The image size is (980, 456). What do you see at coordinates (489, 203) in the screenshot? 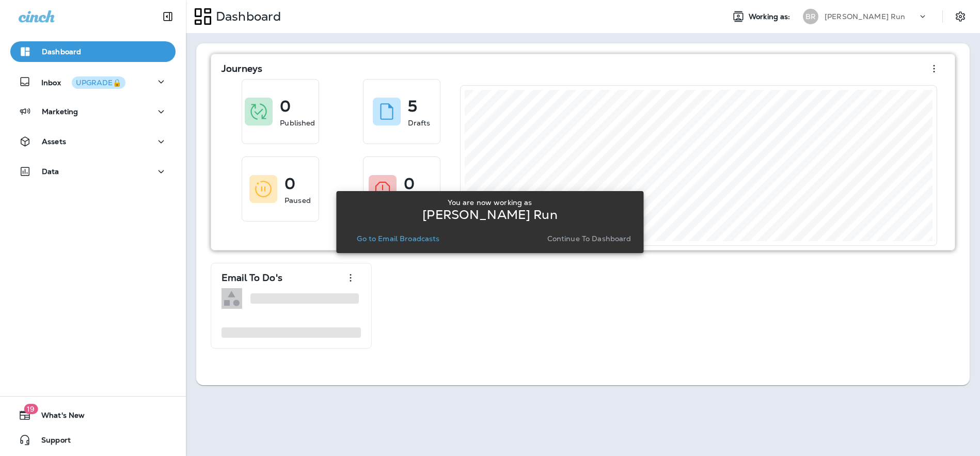
I see `p: You are now working as` at bounding box center [489, 203].